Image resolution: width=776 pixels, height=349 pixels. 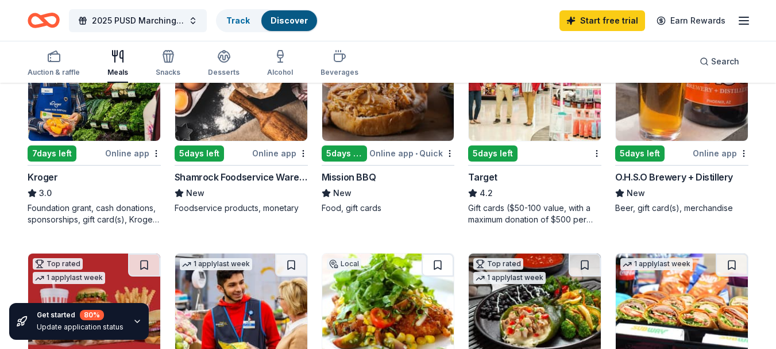 I want to click on button: Auction & raffle, so click(x=53, y=64).